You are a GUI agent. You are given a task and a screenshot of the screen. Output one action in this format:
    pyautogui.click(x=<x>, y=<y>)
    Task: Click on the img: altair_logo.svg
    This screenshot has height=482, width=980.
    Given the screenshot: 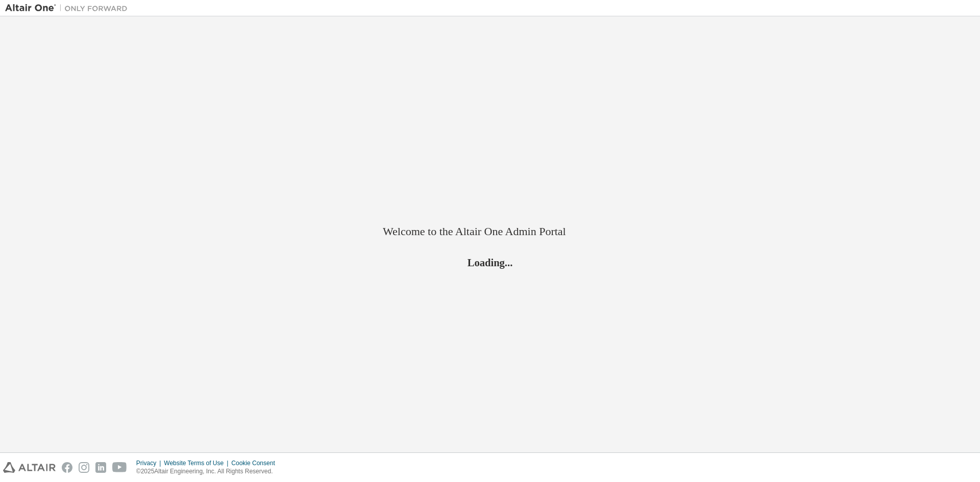 What is the action you would take?
    pyautogui.click(x=29, y=468)
    